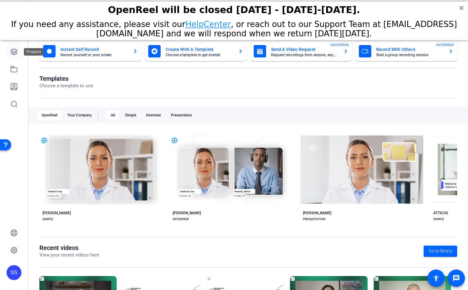 This screenshot has height=290, width=468. What do you see at coordinates (301, 51) in the screenshot?
I see `button: Send A Video RequestRequest recordings from anyone, anywhereENTERPRISE` at bounding box center [301, 51].